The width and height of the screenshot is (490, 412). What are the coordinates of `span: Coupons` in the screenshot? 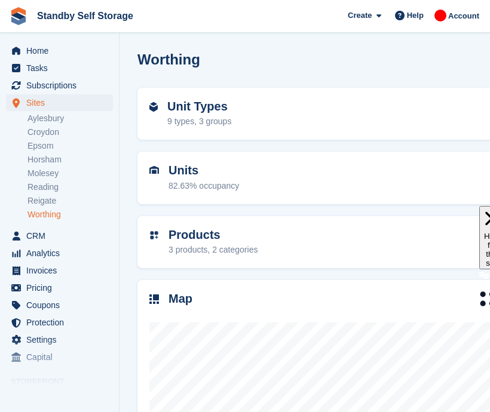 It's located at (62, 305).